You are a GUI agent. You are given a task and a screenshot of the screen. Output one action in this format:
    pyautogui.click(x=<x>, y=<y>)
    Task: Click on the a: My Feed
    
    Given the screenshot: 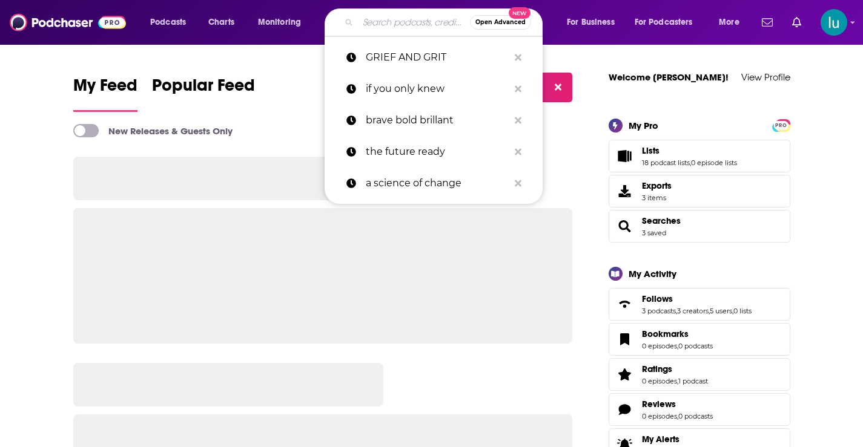 What is the action you would take?
    pyautogui.click(x=105, y=93)
    